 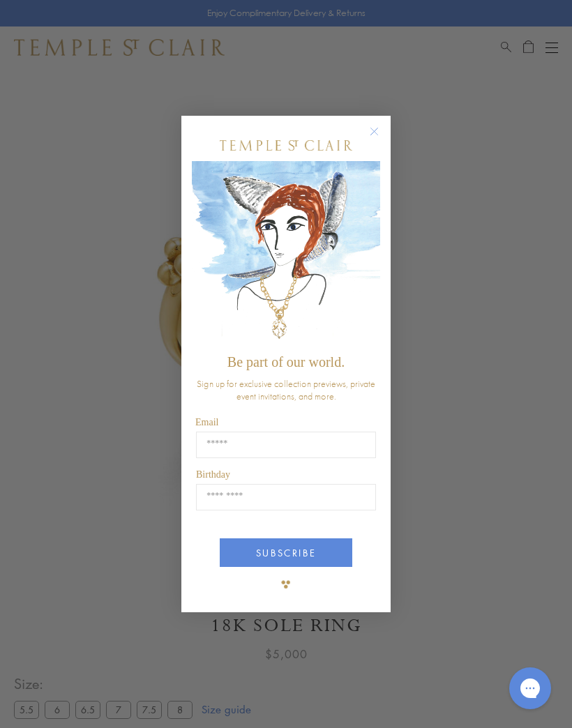 What do you see at coordinates (286, 362) in the screenshot?
I see `span: Be part of our world.` at bounding box center [286, 362].